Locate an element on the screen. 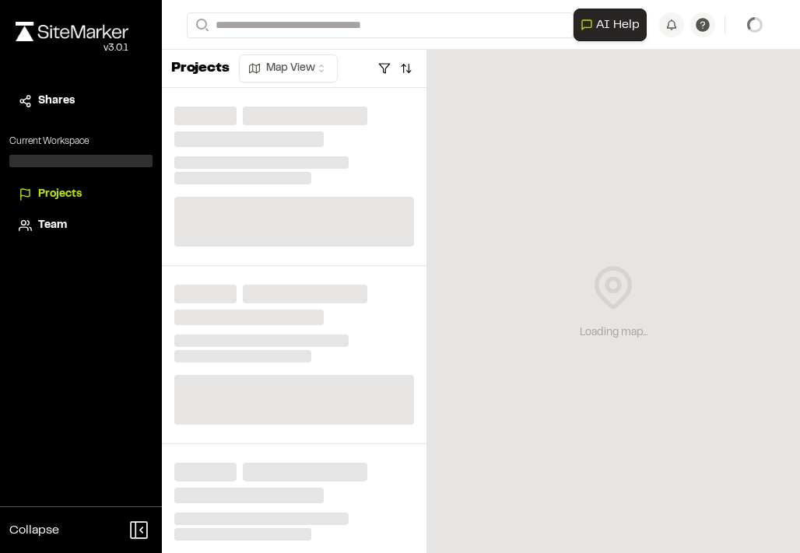  span: Shares is located at coordinates (56, 101).